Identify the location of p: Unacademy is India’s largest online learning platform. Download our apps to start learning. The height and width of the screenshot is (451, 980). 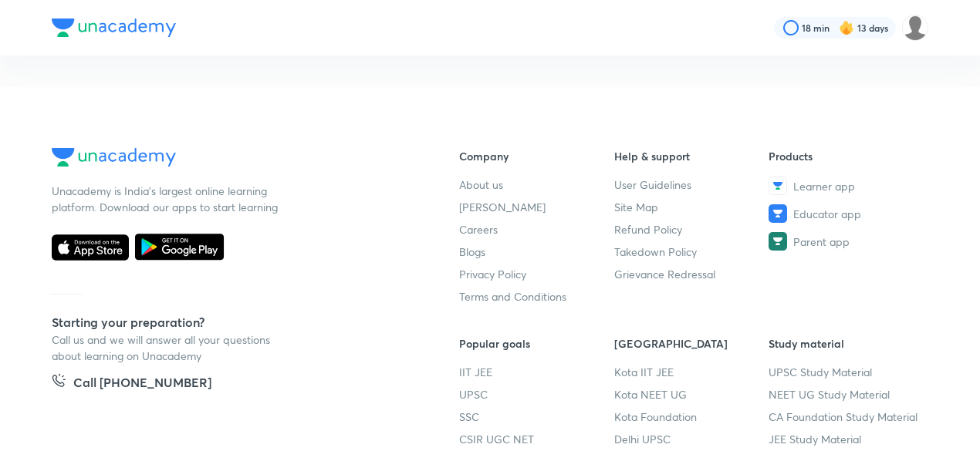
(167, 199).